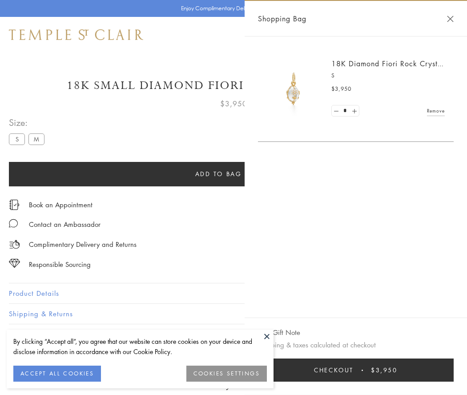 This screenshot has height=395, width=467. Describe the element at coordinates (279, 332) in the screenshot. I see `button: Add Gift Note` at that location.